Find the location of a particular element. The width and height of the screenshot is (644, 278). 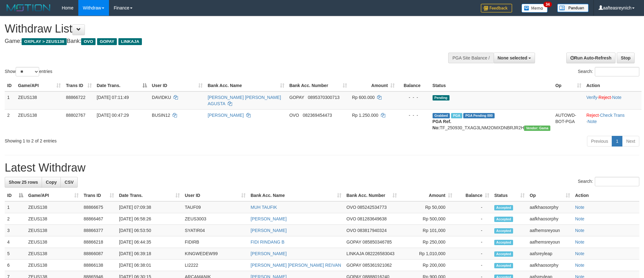

td: FIDIRB is located at coordinates (215, 242).